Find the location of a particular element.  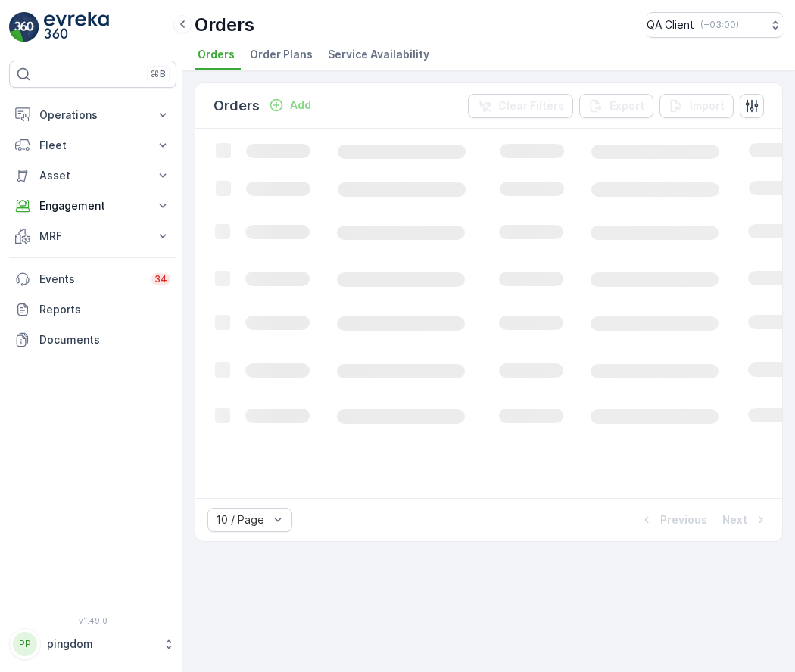

p: 34 is located at coordinates (161, 279).